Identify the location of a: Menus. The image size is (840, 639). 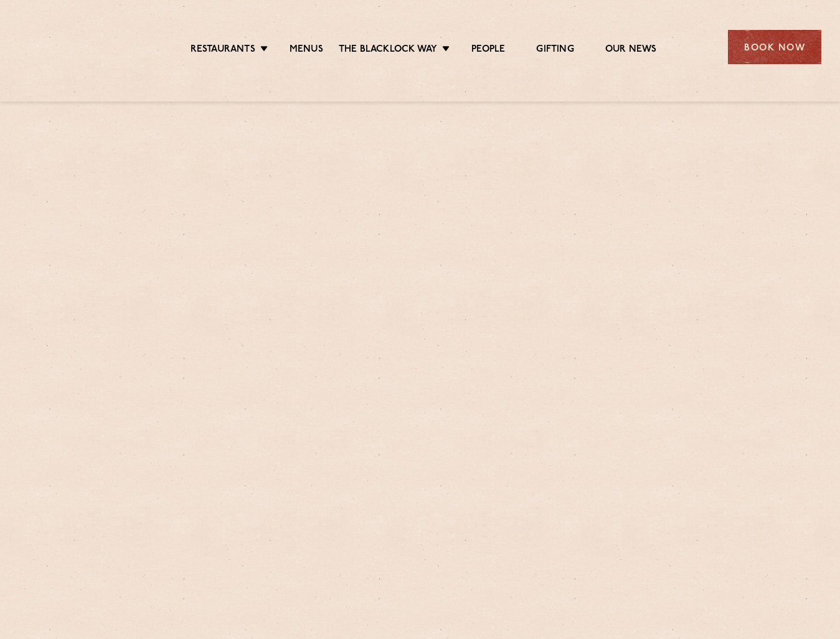
(306, 51).